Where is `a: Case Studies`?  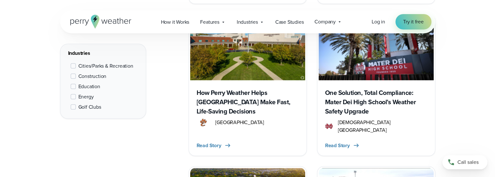 a: Case Studies is located at coordinates (290, 22).